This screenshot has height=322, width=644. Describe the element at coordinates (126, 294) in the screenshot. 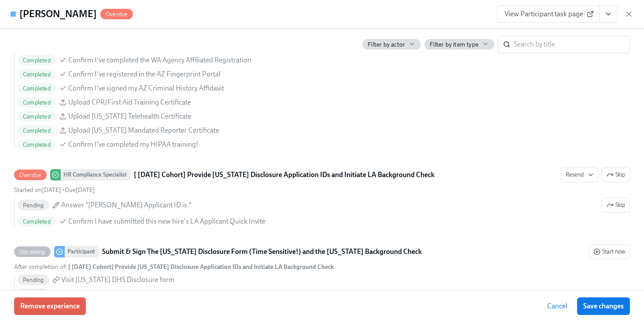

I see `span: Confirm I've submitted my disclosure form!` at that location.